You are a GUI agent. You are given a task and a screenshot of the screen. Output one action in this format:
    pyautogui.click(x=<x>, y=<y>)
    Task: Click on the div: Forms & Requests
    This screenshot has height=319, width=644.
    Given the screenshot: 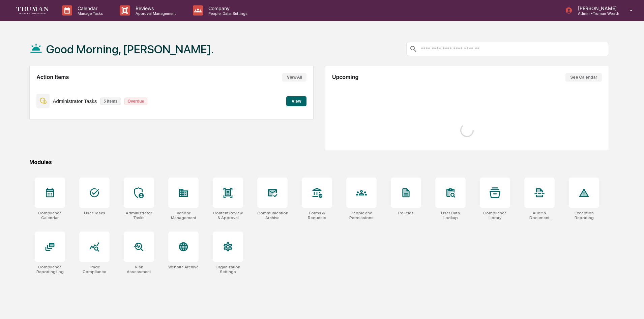 What is the action you would take?
    pyautogui.click(x=317, y=216)
    